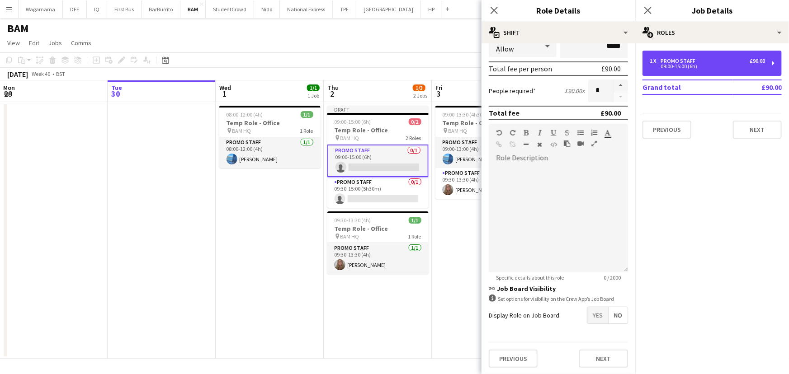  I want to click on button: HTML Code, so click(553, 145).